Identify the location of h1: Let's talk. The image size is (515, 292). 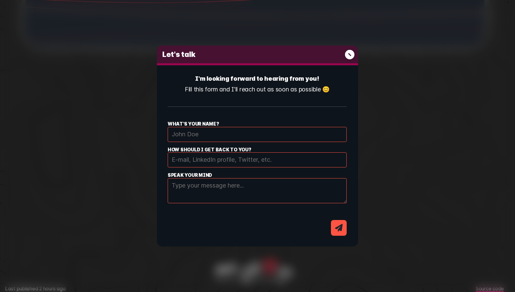
(179, 54).